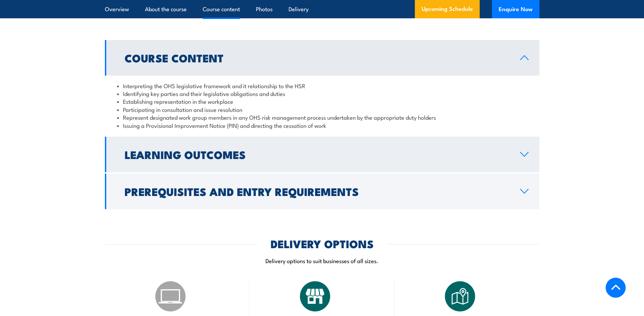  I want to click on li: Represent designated work group members in any OHS risk management process undertaken by the appr..., so click(322, 117).